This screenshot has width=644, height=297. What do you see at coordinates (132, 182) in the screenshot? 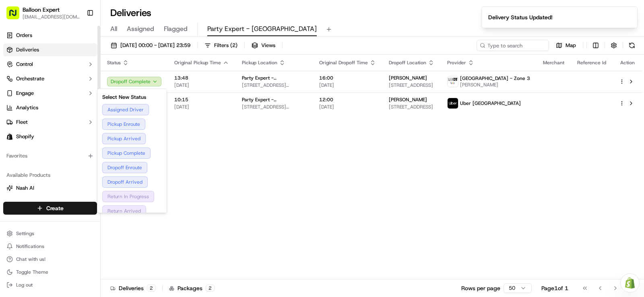
I see `button: Dropoff Arrived` at bounding box center [132, 182].